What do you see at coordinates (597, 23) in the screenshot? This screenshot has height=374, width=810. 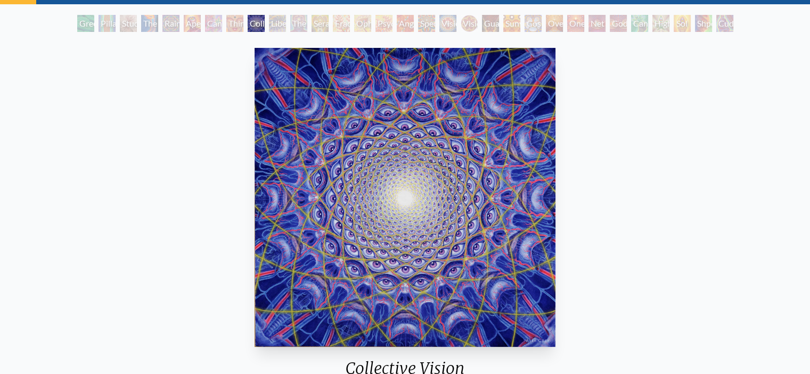 I see `div: Net of Being` at bounding box center [597, 23].